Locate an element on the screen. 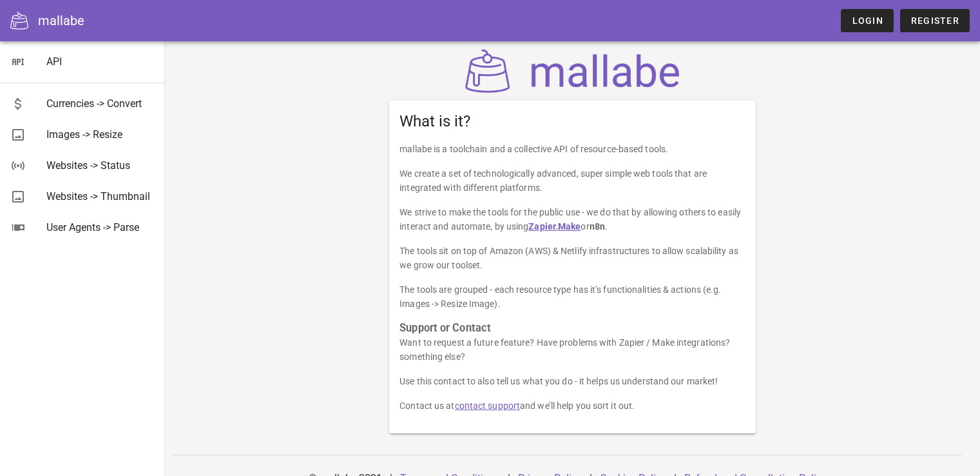 This screenshot has width=980, height=476. div: API is located at coordinates (101, 62).